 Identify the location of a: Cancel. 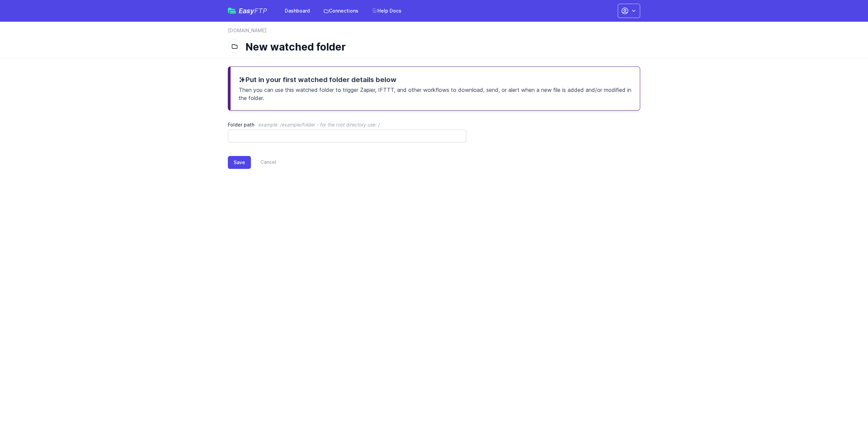
(264, 162).